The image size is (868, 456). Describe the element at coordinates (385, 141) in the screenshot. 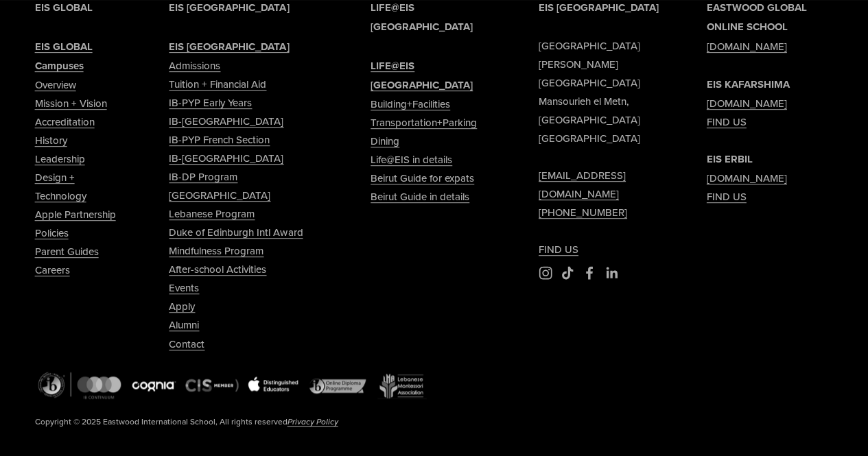

I see `a: Dining` at that location.